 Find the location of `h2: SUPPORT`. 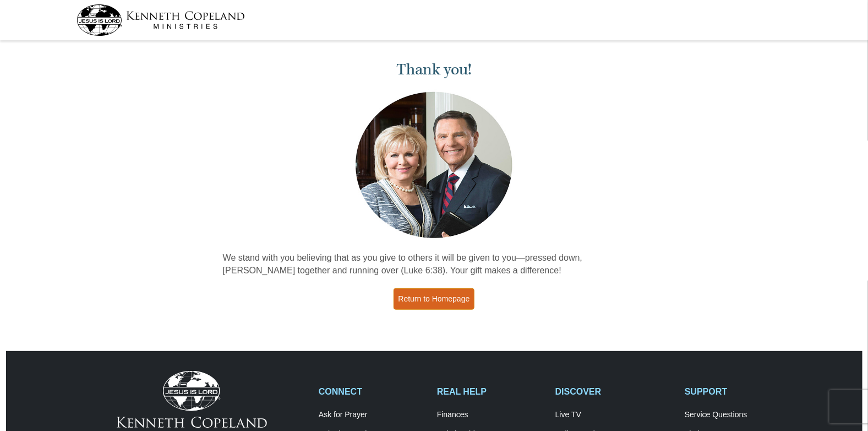

h2: SUPPORT is located at coordinates (738, 391).